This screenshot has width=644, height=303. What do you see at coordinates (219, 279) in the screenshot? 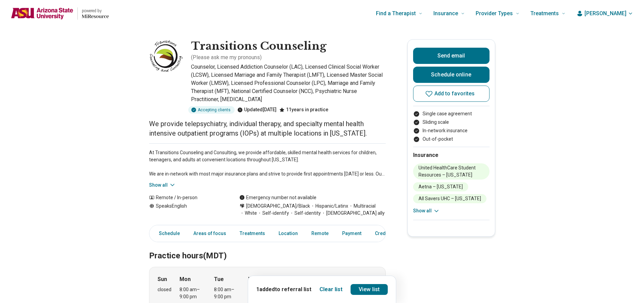
I see `strong: Tue` at bounding box center [219, 279].